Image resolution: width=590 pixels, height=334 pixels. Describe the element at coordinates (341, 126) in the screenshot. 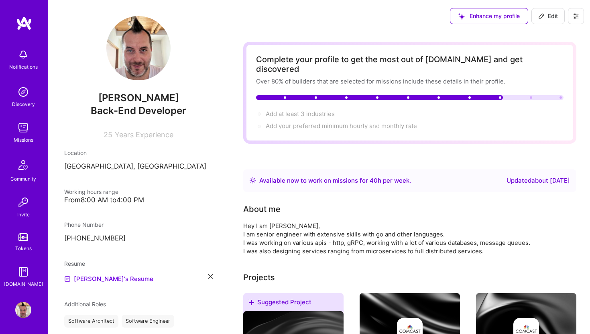

I see `span: Add your preferred minimum hourly and monthly rate` at that location.